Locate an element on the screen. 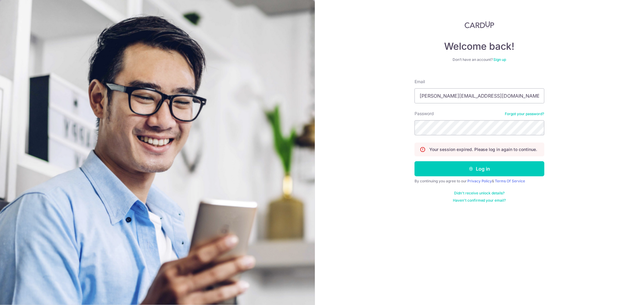  h4: Welcome back! is located at coordinates (480, 47).